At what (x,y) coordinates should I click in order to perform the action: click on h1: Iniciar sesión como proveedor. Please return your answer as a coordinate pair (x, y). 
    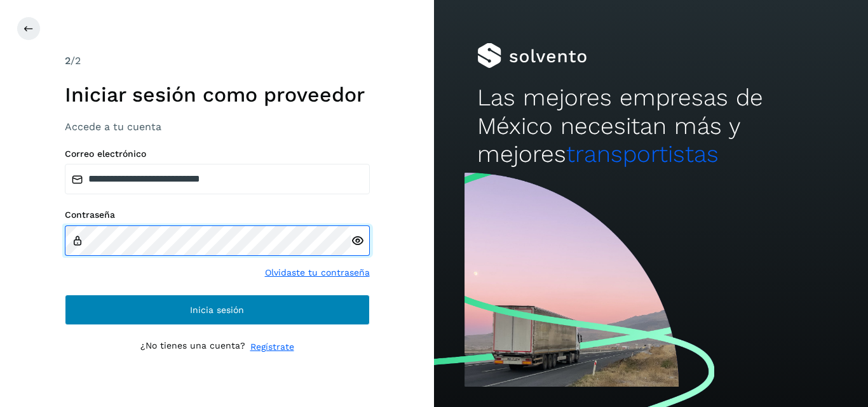
    Looking at the image, I should click on (217, 95).